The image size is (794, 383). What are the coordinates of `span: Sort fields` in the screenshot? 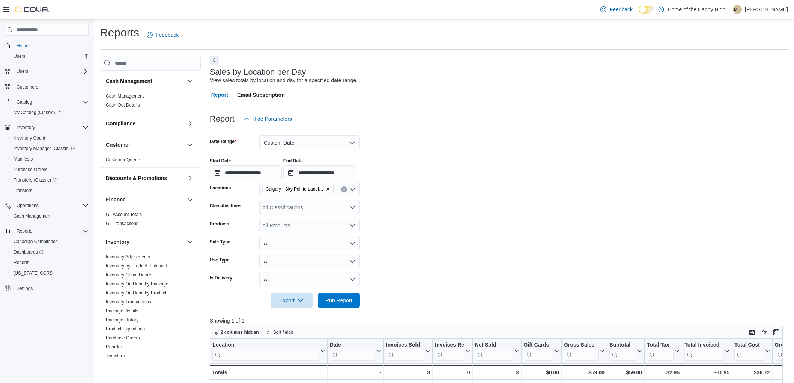 It's located at (283, 332).